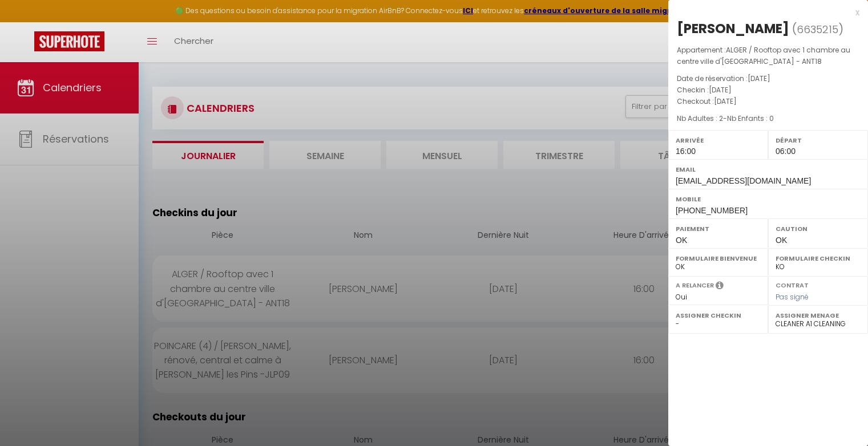  Describe the element at coordinates (719, 287) in the screenshot. I see `i: Sélectionner OUI si vous souhaiter envoyer les séquences de messages post-checkout` at that location.